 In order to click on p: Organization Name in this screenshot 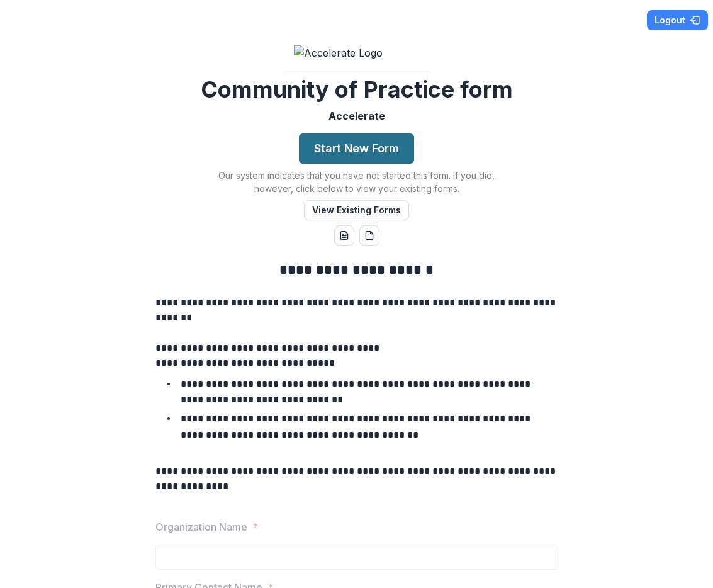, I will do `click(202, 527)`.